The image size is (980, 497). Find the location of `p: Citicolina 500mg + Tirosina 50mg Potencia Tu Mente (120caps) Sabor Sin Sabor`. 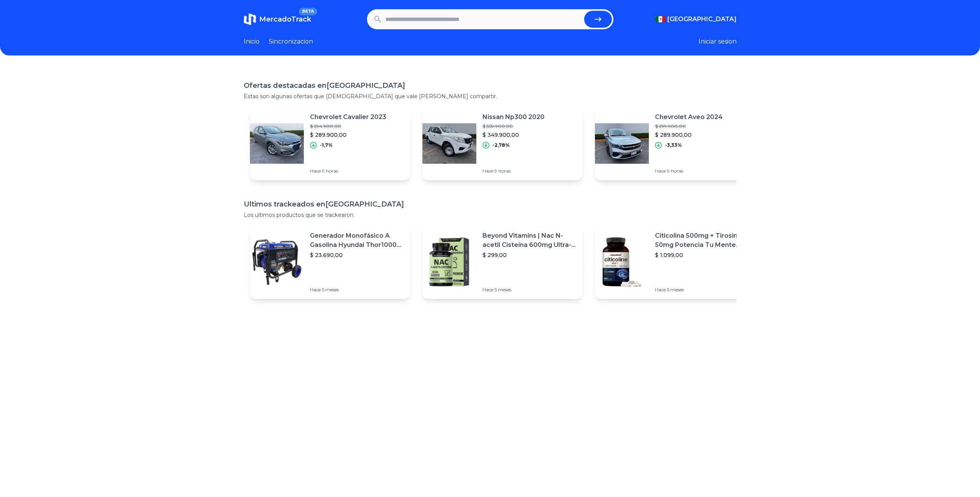

p: Citicolina 500mg + Tirosina 50mg Potencia Tu Mente (120caps) Sabor Sin Sabor is located at coordinates (702, 240).